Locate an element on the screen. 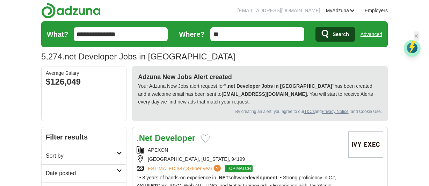 The width and height of the screenshot is (429, 186). button: Add to favorite jobs is located at coordinates (205, 138).